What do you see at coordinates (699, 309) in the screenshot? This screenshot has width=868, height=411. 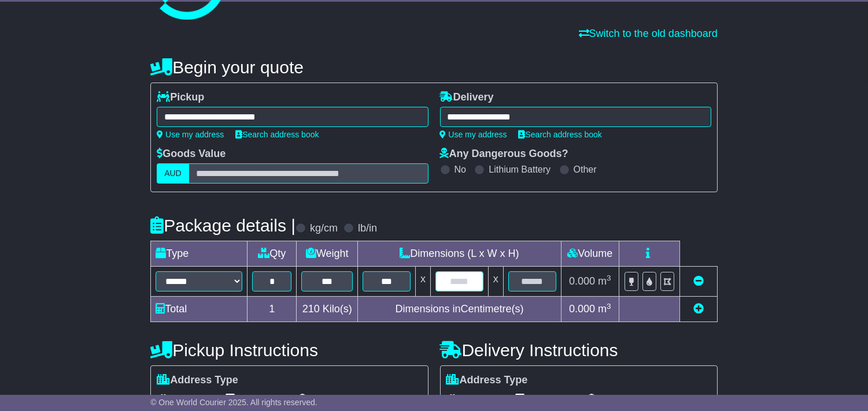 I see `a: Add new item` at bounding box center [699, 309].